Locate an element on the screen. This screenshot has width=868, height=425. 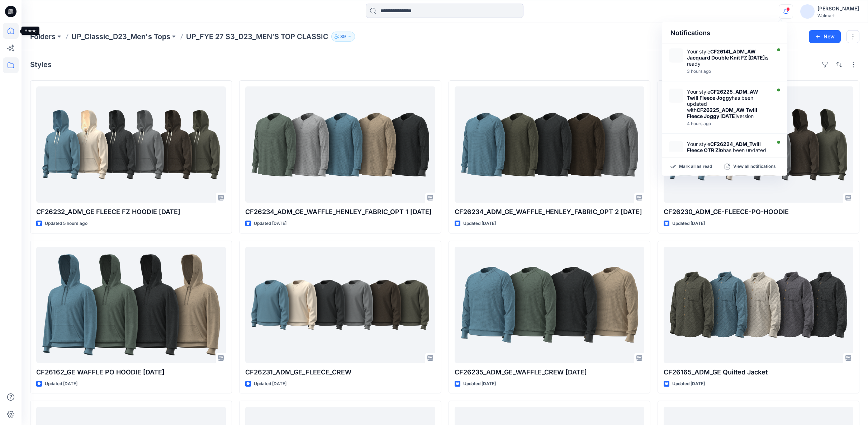
strong: CF26224_ADM_Twill Fleece QTR Zip is located at coordinates (724, 147).